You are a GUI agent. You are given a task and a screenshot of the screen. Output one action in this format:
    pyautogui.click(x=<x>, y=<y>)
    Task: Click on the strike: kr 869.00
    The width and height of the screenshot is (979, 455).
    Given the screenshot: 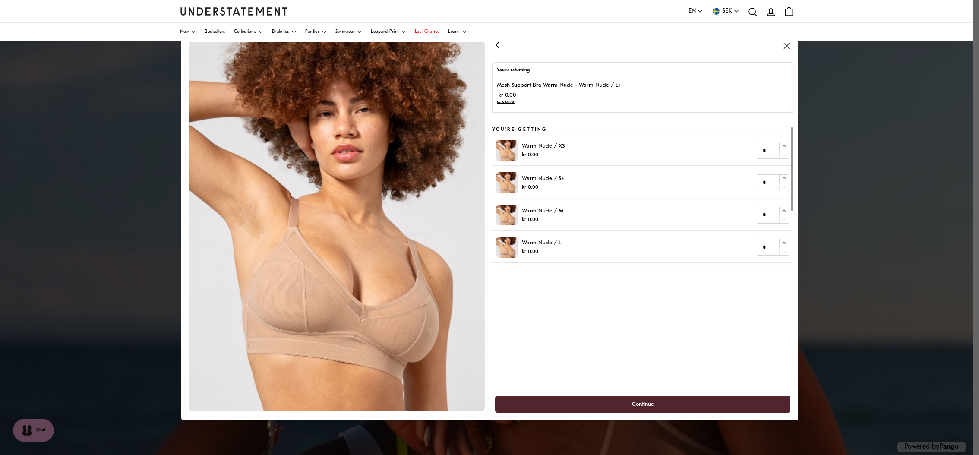 What is the action you would take?
    pyautogui.click(x=506, y=103)
    